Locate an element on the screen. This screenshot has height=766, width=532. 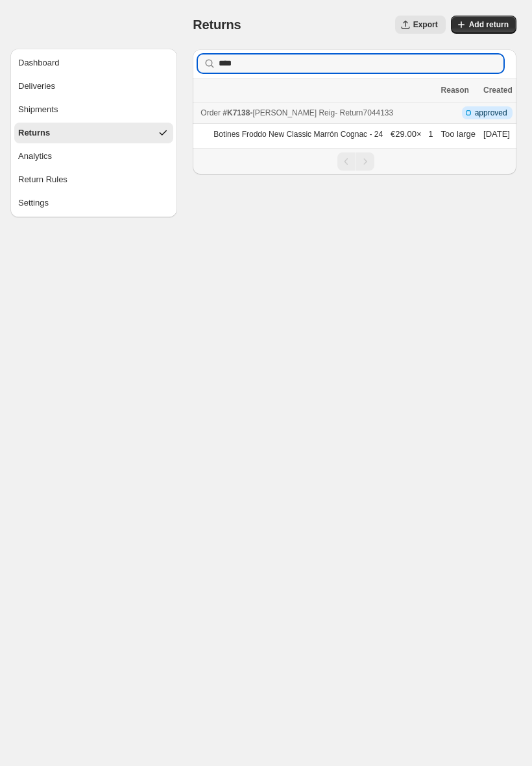
button: Add return is located at coordinates (483, 25).